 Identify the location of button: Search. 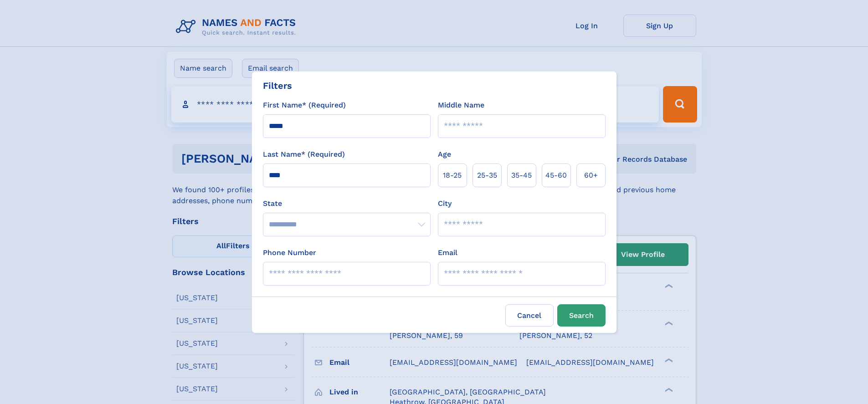
(581, 315).